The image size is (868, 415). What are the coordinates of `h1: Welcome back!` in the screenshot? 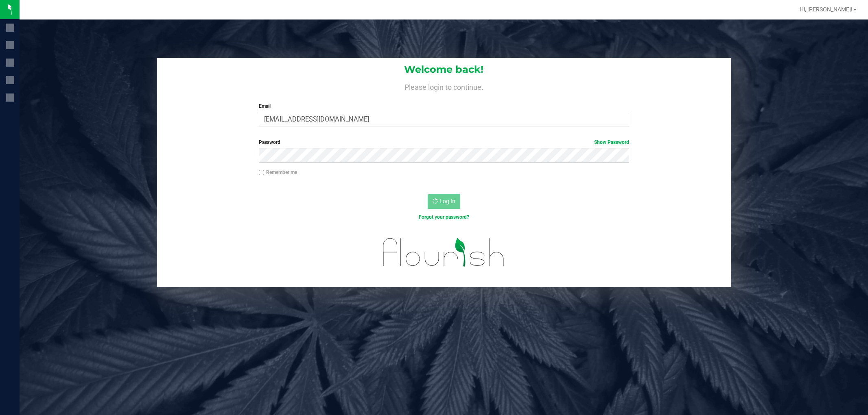 It's located at (444, 70).